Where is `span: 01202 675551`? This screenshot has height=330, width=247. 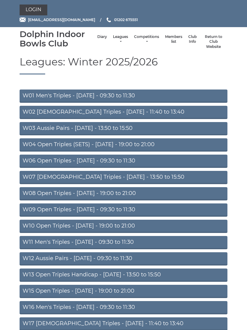 span: 01202 675551 is located at coordinates (126, 20).